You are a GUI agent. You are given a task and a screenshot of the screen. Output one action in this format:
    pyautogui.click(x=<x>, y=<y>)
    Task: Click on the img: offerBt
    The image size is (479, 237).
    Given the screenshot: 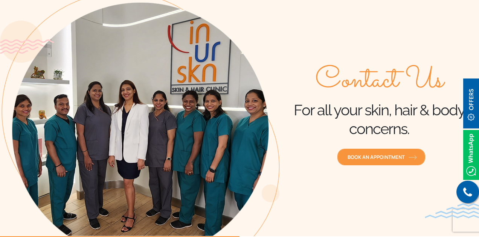 What is the action you would take?
    pyautogui.click(x=471, y=103)
    